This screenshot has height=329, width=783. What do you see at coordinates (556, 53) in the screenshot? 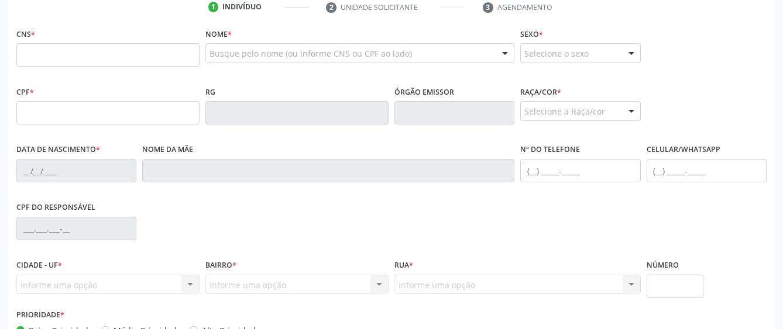
I see `span: Selecione o sexo` at bounding box center [556, 53].